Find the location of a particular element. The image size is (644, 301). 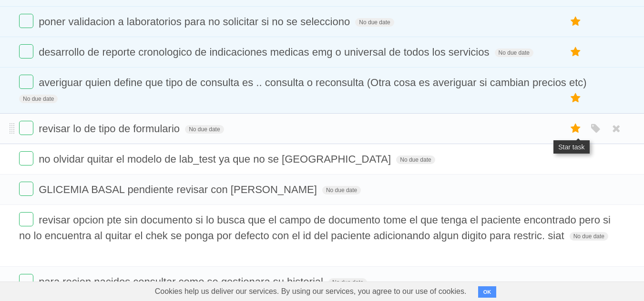

span: poner validacion a laboratorios para no solicitar si no se selecciono is located at coordinates (195, 22).